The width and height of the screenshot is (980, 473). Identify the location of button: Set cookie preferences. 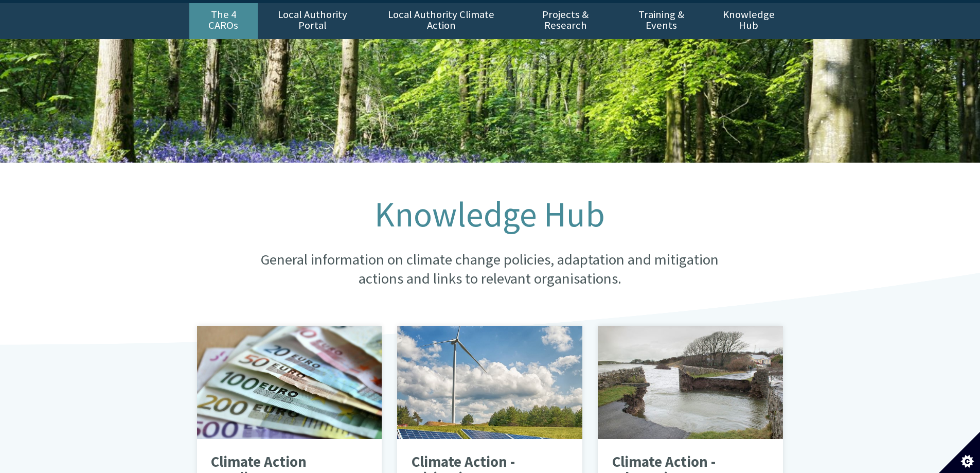
(960, 453).